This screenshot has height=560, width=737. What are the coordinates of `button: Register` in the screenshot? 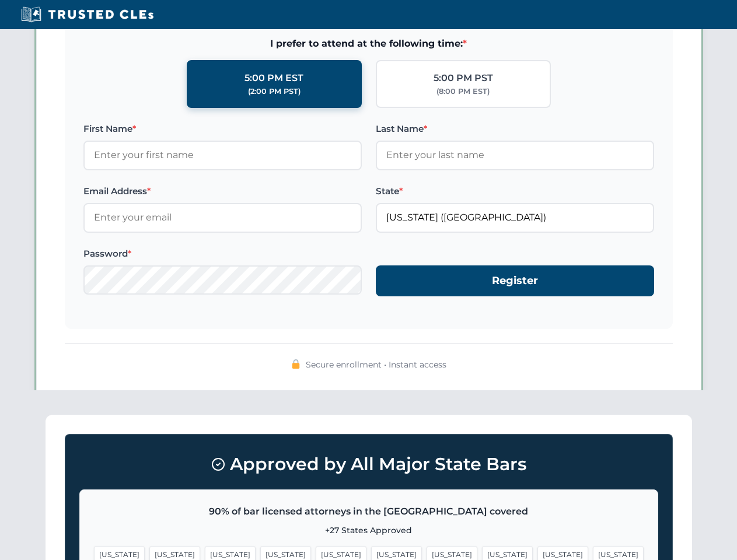 It's located at (515, 281).